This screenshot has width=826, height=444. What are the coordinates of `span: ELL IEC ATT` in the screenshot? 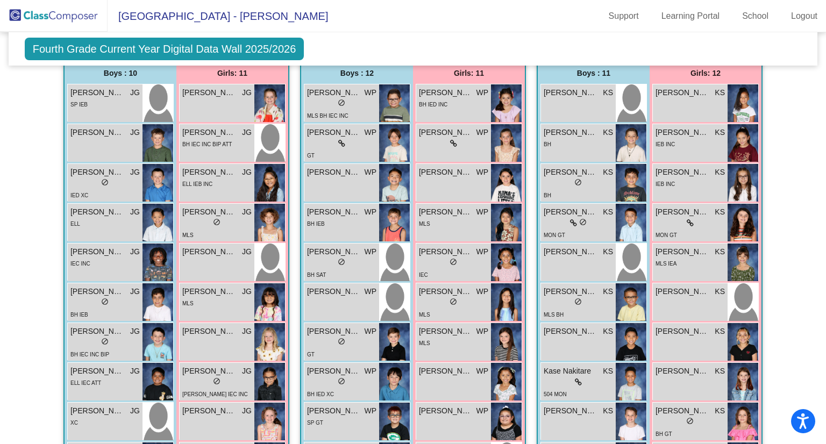 It's located at (86, 383).